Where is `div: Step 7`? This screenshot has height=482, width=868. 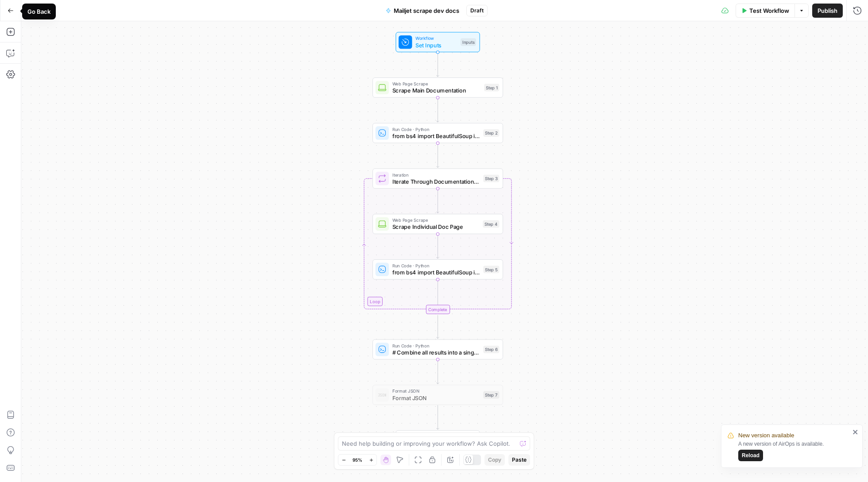 div: Step 7 is located at coordinates (491, 395).